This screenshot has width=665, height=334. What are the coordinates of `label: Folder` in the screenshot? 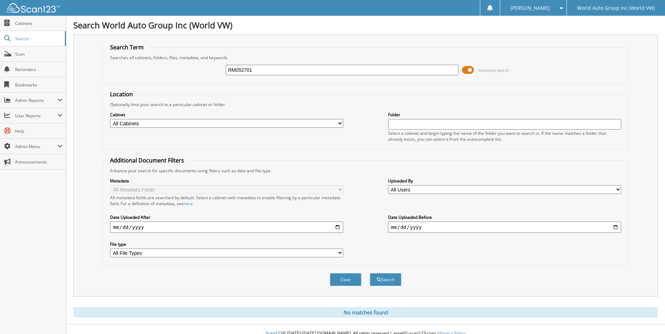 It's located at (504, 115).